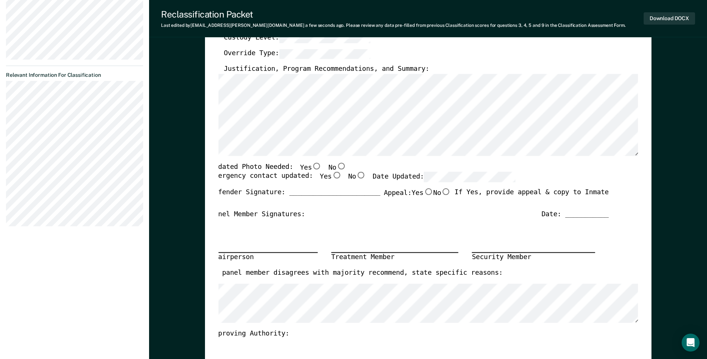 This screenshot has width=707, height=359. I want to click on span: a few seconds ago, so click(324, 25).